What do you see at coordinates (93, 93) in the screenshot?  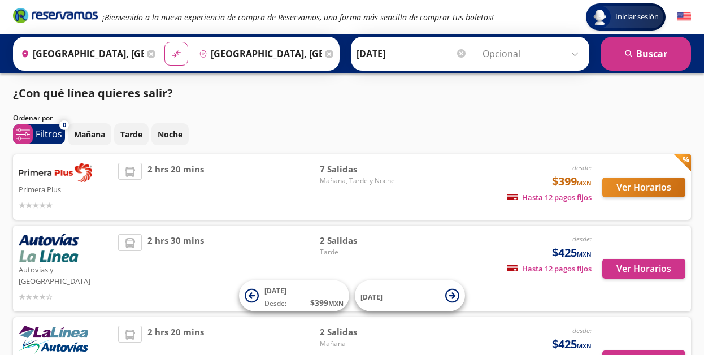 I see `p: ¿Con qué línea quieres salir?` at bounding box center [93, 93].